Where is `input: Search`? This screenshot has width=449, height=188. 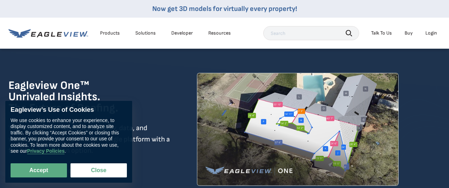
input: Search is located at coordinates (311, 33).